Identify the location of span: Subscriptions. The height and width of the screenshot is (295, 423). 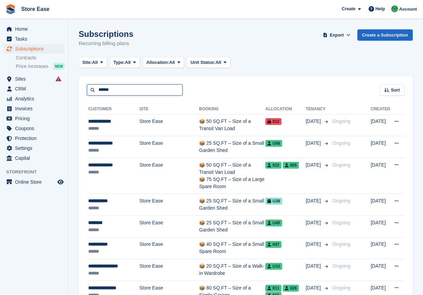
(36, 49).